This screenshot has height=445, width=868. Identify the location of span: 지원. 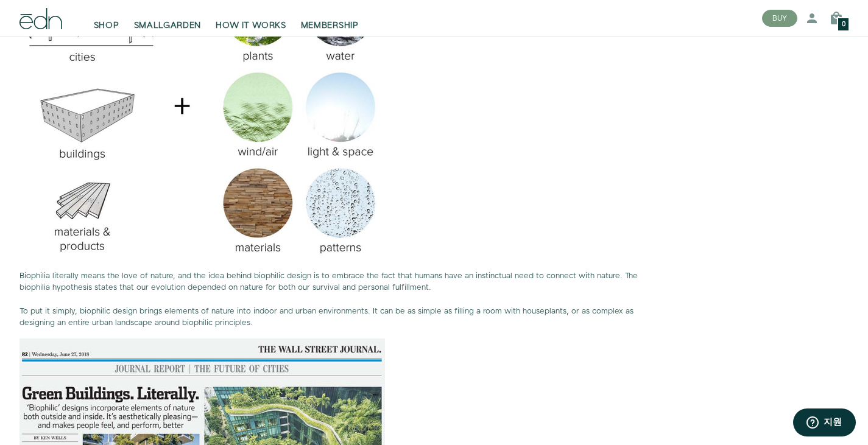
(41, 13).